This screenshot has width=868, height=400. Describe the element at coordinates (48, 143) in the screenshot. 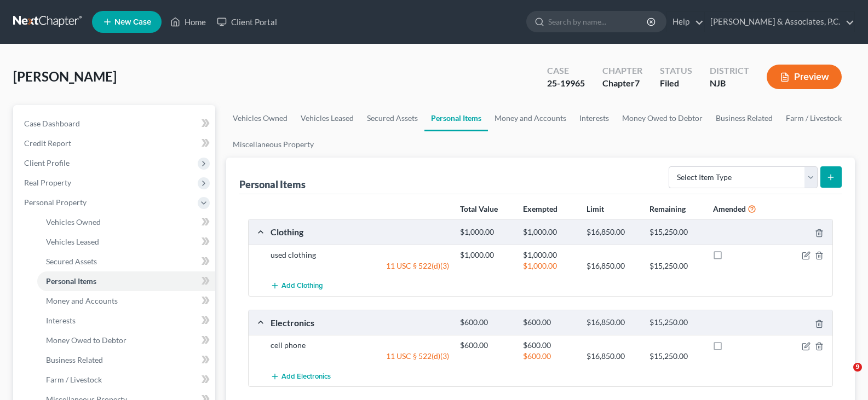

I see `span: Credit Report` at that location.